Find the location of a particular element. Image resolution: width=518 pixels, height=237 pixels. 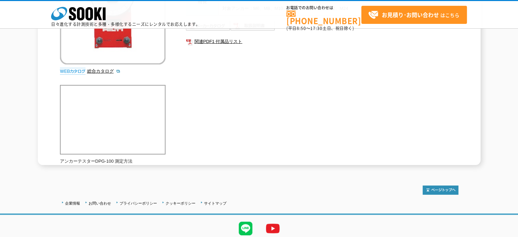

a: 総合カタログ is located at coordinates (104, 71).